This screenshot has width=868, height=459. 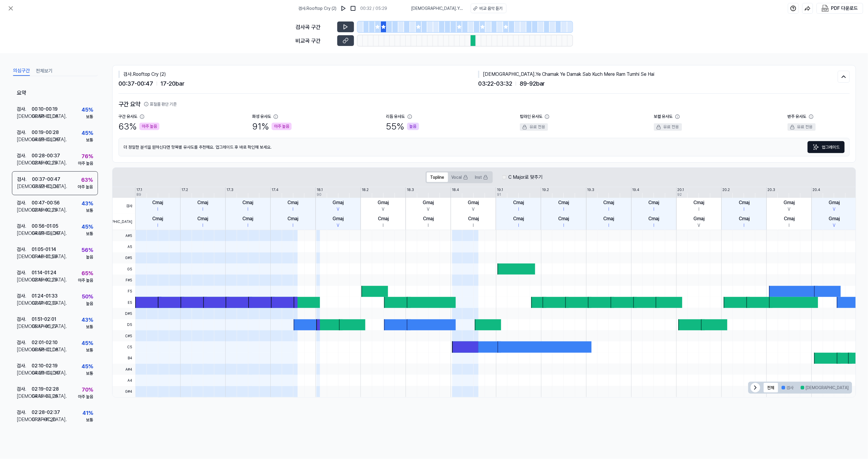 What do you see at coordinates (90, 304) in the screenshot?
I see `div: 높음` at bounding box center [90, 304].